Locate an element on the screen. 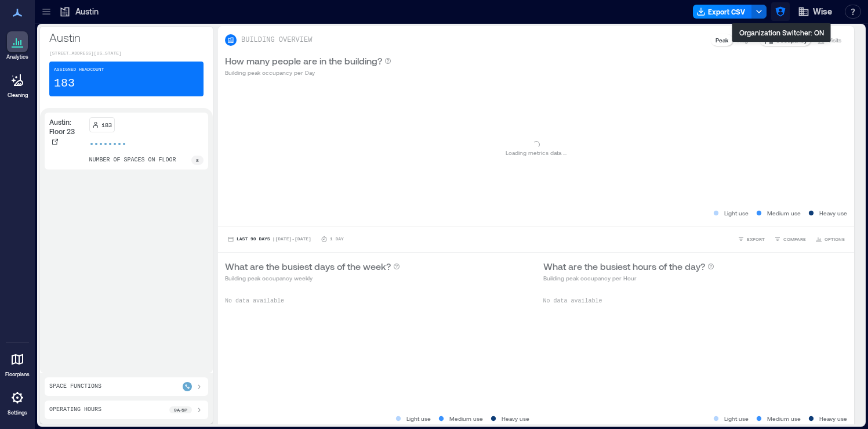  button: COMPARE is located at coordinates (790, 239).